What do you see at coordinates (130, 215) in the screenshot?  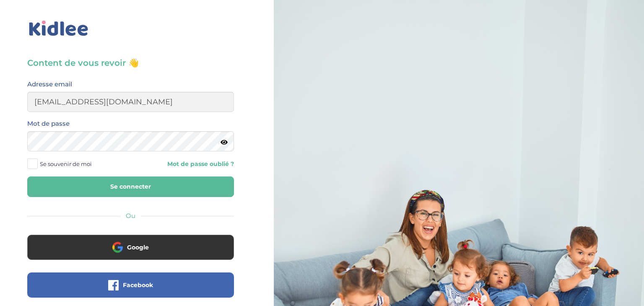 I see `span: Ou` at bounding box center [130, 215].